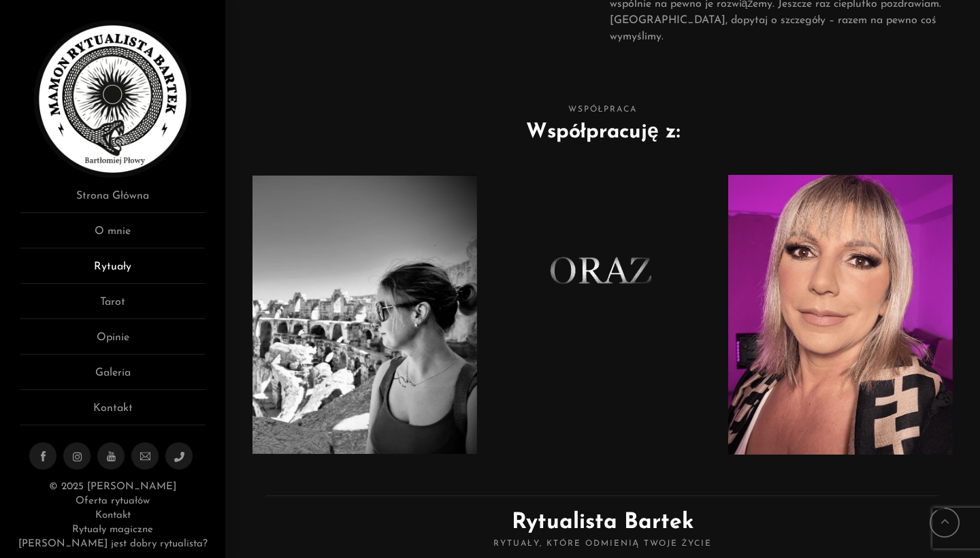 The width and height of the screenshot is (980, 558). Describe the element at coordinates (112, 271) in the screenshot. I see `a: Rytuały` at that location.